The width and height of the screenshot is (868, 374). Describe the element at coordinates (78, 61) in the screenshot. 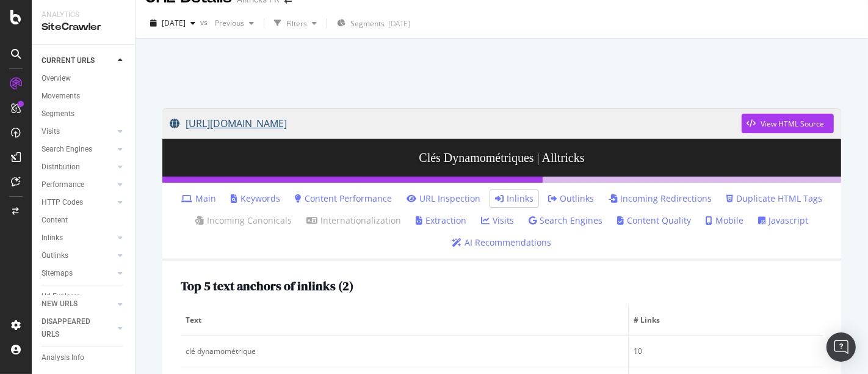

I see `a: CURRENT URLS` at that location.